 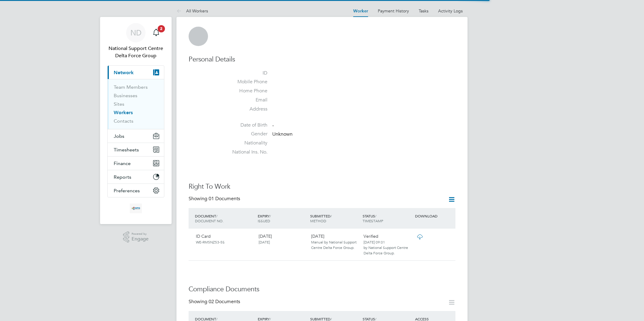 What do you see at coordinates (136, 104) in the screenshot?
I see `div: Network` at bounding box center [136, 104].